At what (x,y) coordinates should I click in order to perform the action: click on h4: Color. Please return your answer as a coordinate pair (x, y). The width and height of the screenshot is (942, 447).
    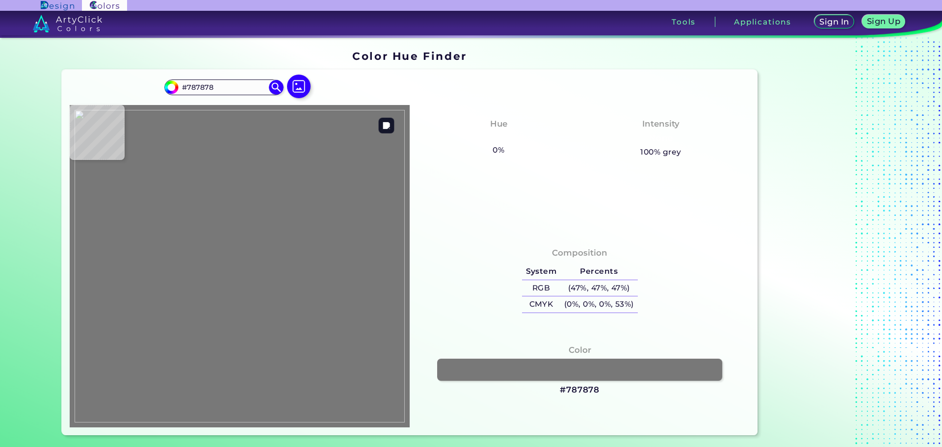
    Looking at the image, I should click on (580, 350).